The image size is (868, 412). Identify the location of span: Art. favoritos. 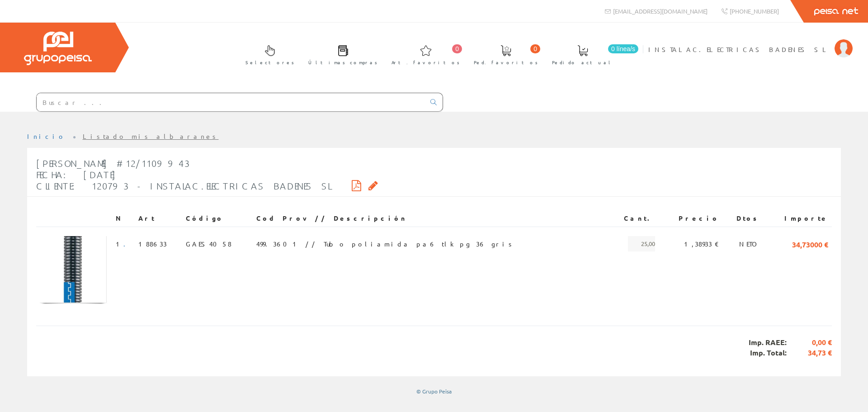
(425, 62).